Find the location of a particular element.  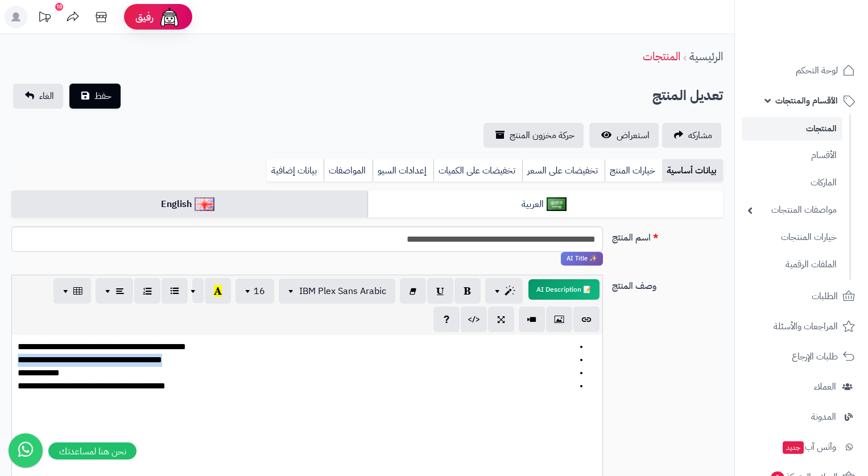

a: تخفيضات على الكميات is located at coordinates (478, 171).